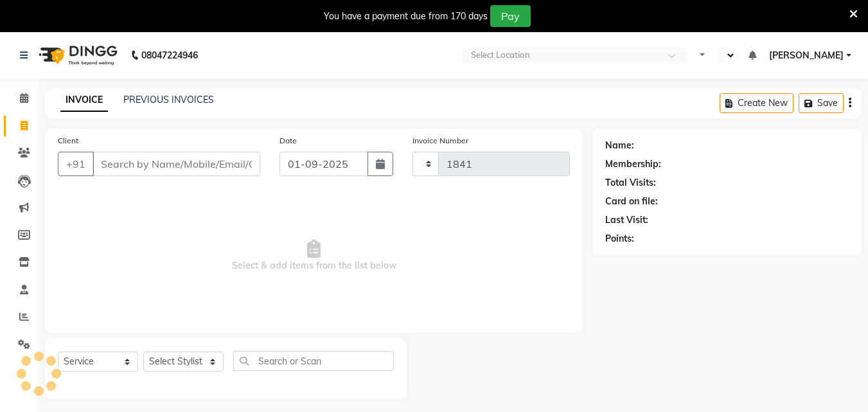  I want to click on input: Search or Scan, so click(314, 360).